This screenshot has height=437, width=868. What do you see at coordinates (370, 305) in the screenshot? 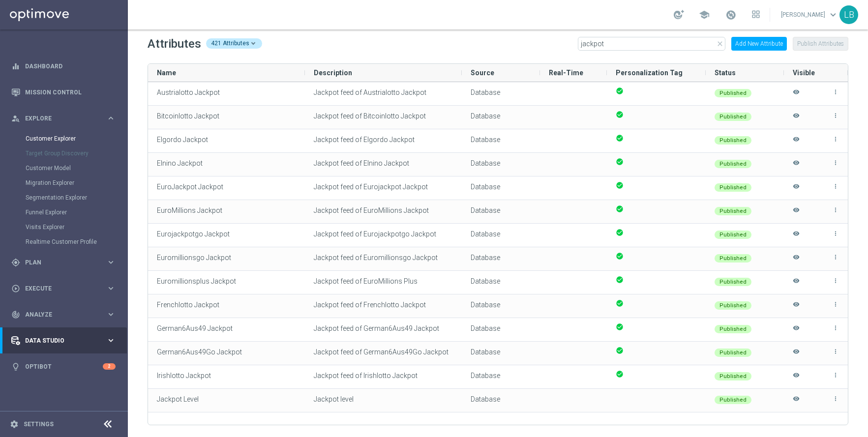
I see `span: Jackpot feed of Frenchlotto Jackpot` at bounding box center [370, 305].